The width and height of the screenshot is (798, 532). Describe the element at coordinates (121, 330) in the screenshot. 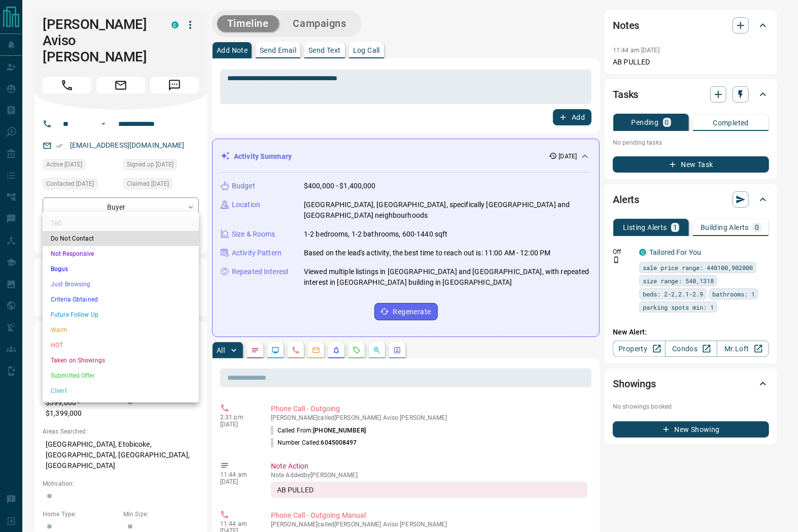

I see `li: Warm` at that location.